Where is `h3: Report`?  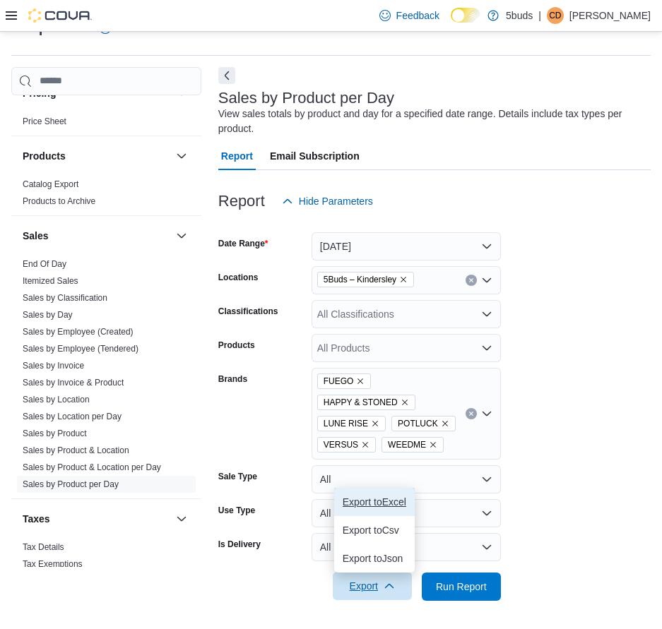
h3: Report is located at coordinates (242, 201).